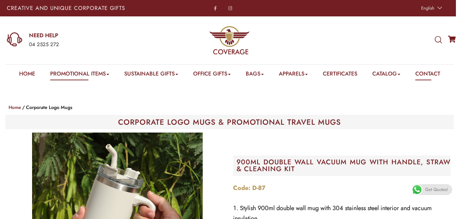 The height and width of the screenshot is (219, 459). I want to click on a: NEED HELP, so click(89, 35).